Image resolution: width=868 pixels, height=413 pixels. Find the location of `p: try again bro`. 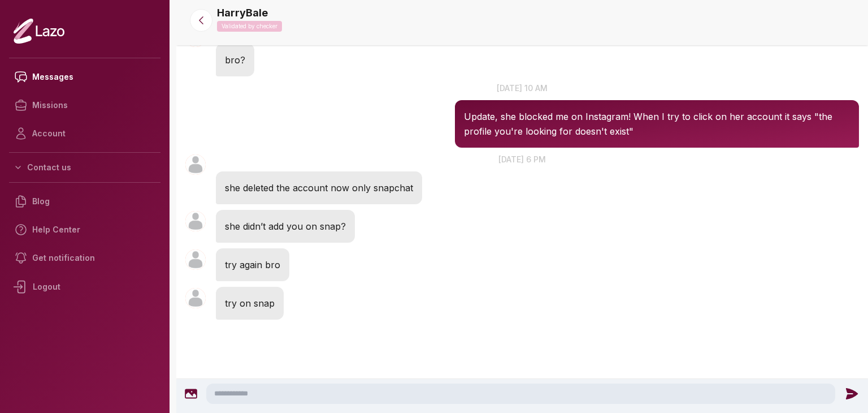

p: try again bro is located at coordinates (253, 265).